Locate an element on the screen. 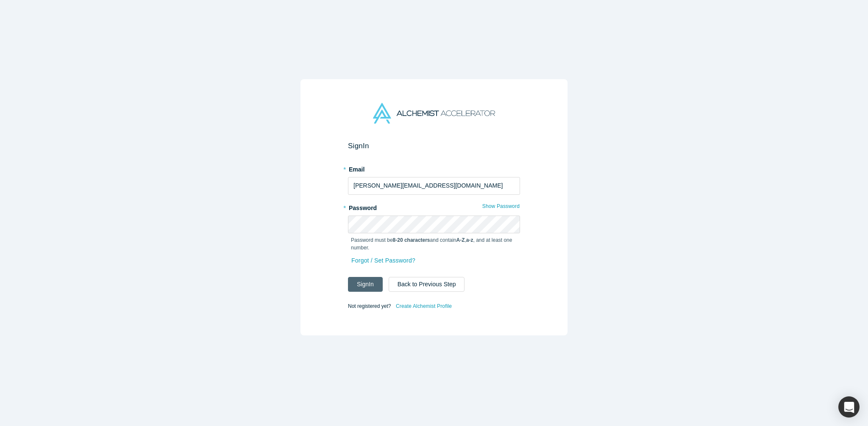 This screenshot has height=426, width=868. strong: A-Z is located at coordinates (461, 240).